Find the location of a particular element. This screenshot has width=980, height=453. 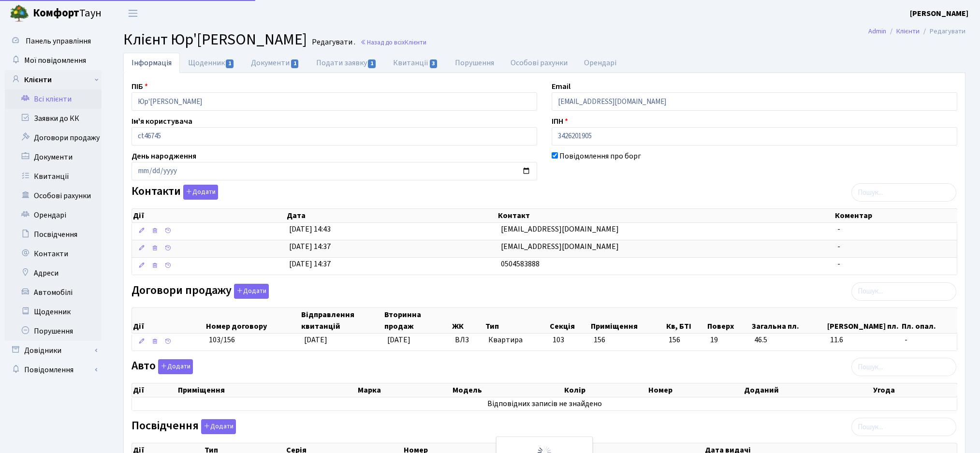

span: 103 is located at coordinates (558, 340).